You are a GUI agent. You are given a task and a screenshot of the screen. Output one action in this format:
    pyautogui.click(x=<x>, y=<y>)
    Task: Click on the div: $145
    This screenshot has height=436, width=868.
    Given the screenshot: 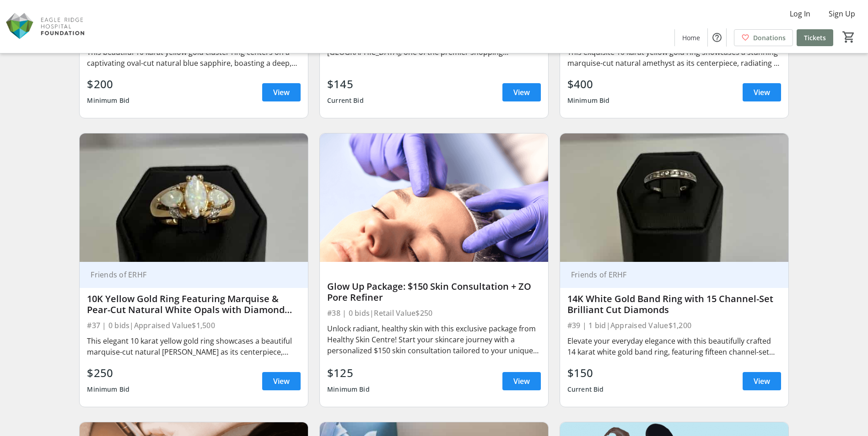 What is the action you would take?
    pyautogui.click(x=346, y=84)
    